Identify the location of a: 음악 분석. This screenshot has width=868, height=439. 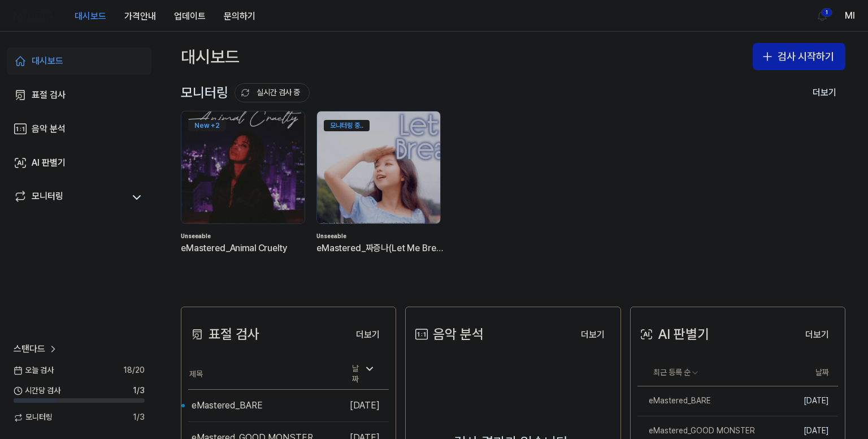
(79, 129).